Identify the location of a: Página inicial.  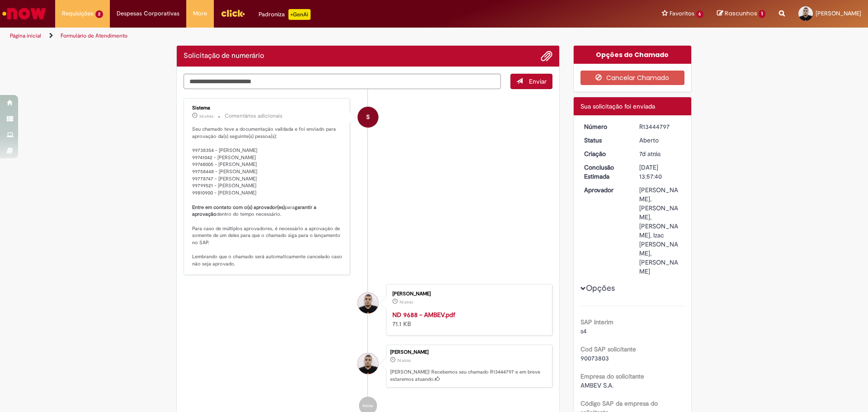
(25, 36).